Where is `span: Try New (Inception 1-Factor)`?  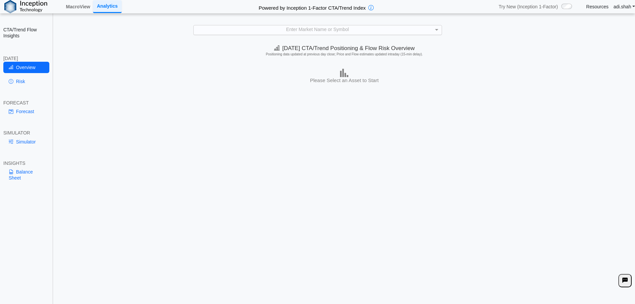 span: Try New (Inception 1-Factor) is located at coordinates (528, 7).